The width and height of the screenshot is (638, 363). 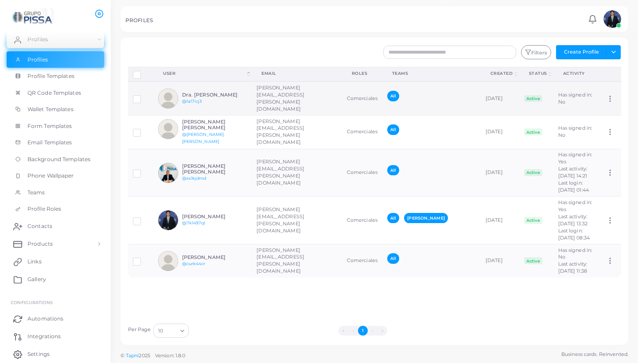 What do you see at coordinates (55, 93) in the screenshot?
I see `a: QR Code Templates` at bounding box center [55, 93].